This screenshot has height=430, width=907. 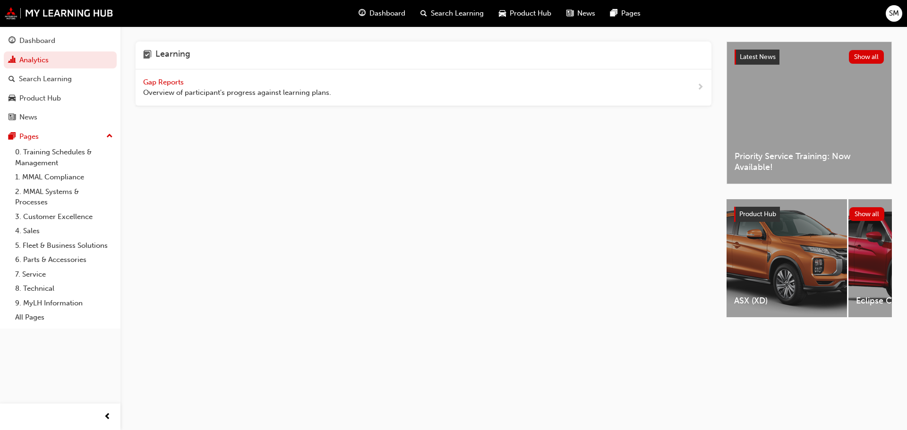 What do you see at coordinates (894, 13) in the screenshot?
I see `span: SM` at bounding box center [894, 13].